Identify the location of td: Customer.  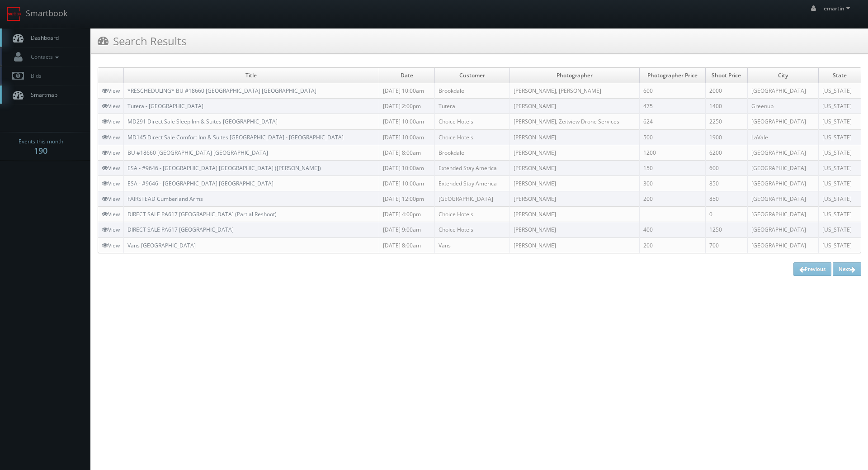
(472, 75).